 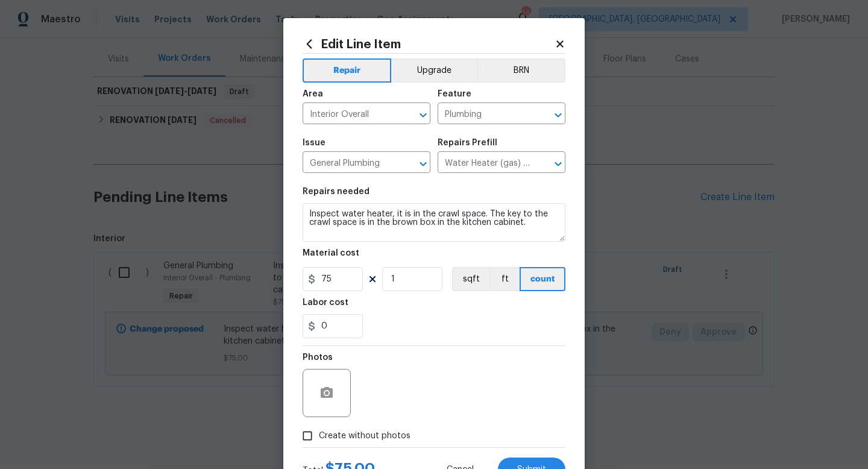 What do you see at coordinates (336, 192) in the screenshot?
I see `h5: Repairs needed` at bounding box center [336, 192].